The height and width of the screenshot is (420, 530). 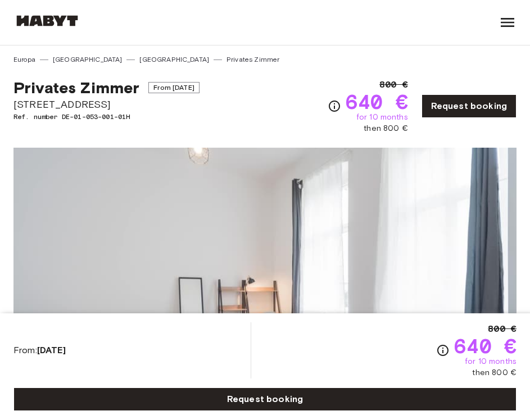 I want to click on span: From:, so click(x=39, y=350).